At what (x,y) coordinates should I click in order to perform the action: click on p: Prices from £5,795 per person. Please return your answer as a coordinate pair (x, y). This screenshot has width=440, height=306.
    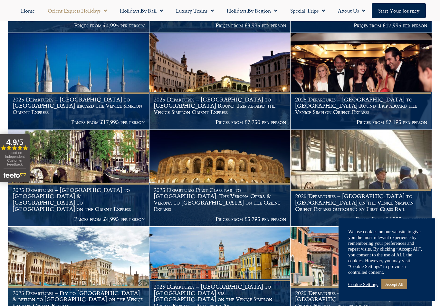
    Looking at the image, I should click on (219, 219).